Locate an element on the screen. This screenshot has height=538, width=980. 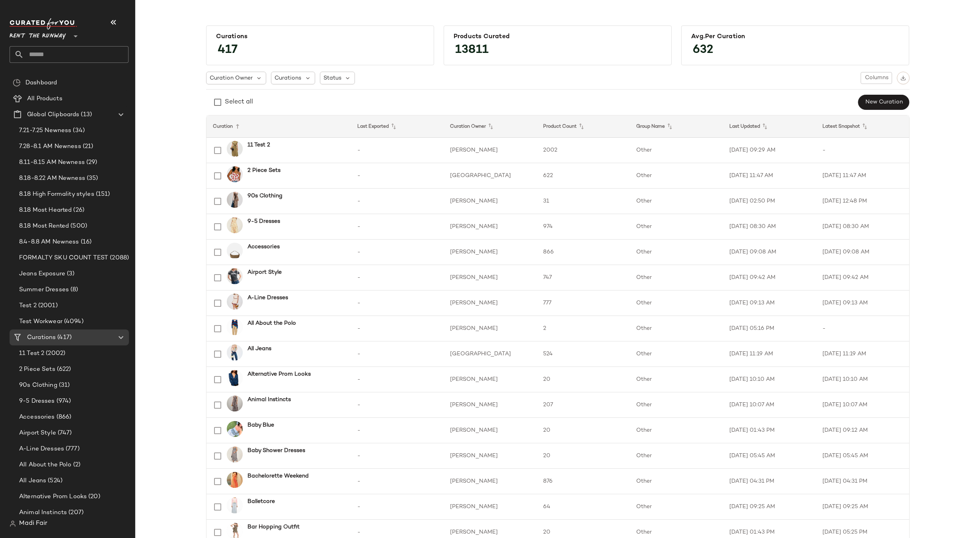
span: 2 Piece Sets is located at coordinates (37, 369).